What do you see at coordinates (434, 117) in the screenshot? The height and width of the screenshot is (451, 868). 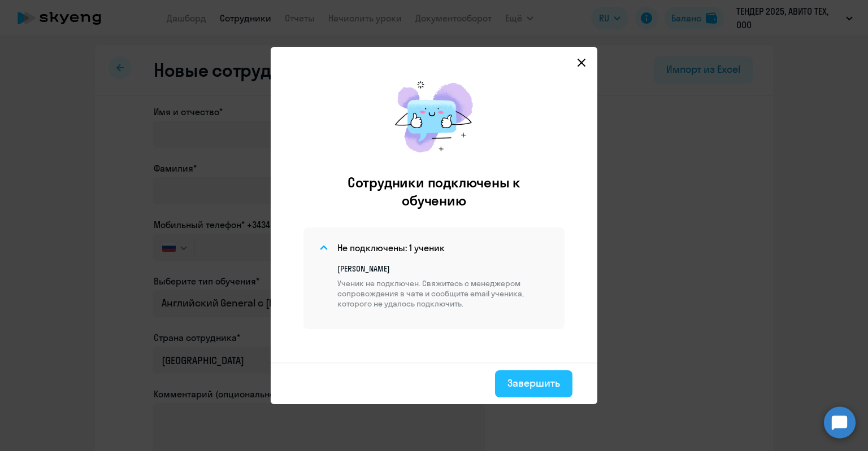 I see `img: results` at bounding box center [434, 117].